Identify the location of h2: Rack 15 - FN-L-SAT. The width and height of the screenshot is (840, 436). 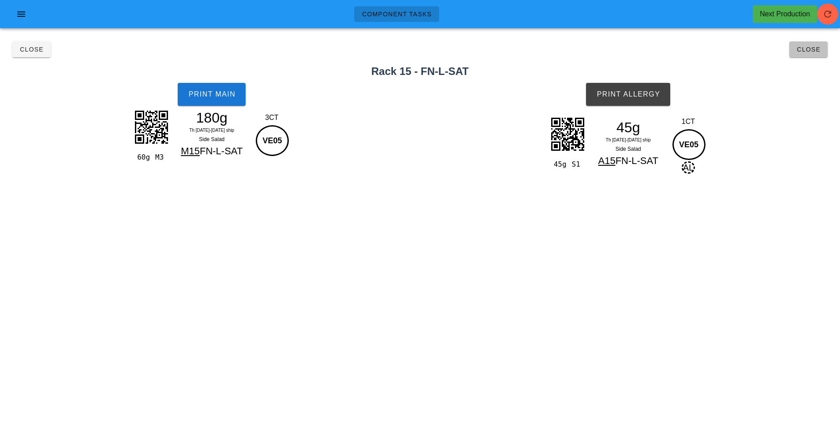
(420, 71).